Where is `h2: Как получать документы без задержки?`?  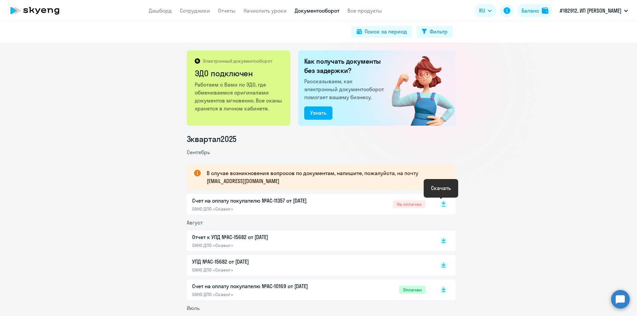
h2: Как получать документы без задержки? is located at coordinates (345, 66).